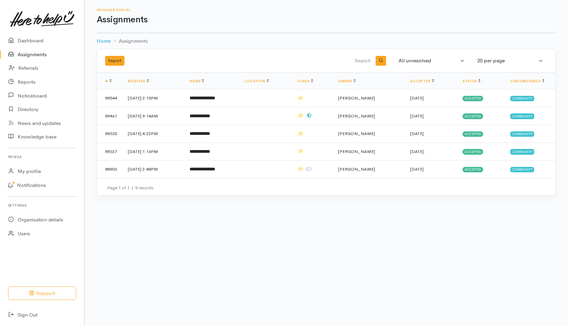  I want to click on a: Owner, so click(347, 81).